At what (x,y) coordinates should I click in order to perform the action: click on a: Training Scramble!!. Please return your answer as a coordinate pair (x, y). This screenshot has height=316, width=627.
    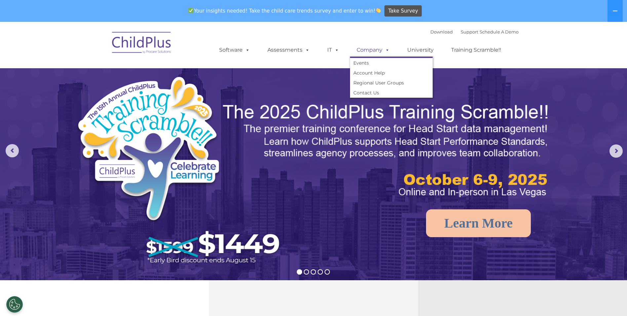
    Looking at the image, I should click on (476, 50).